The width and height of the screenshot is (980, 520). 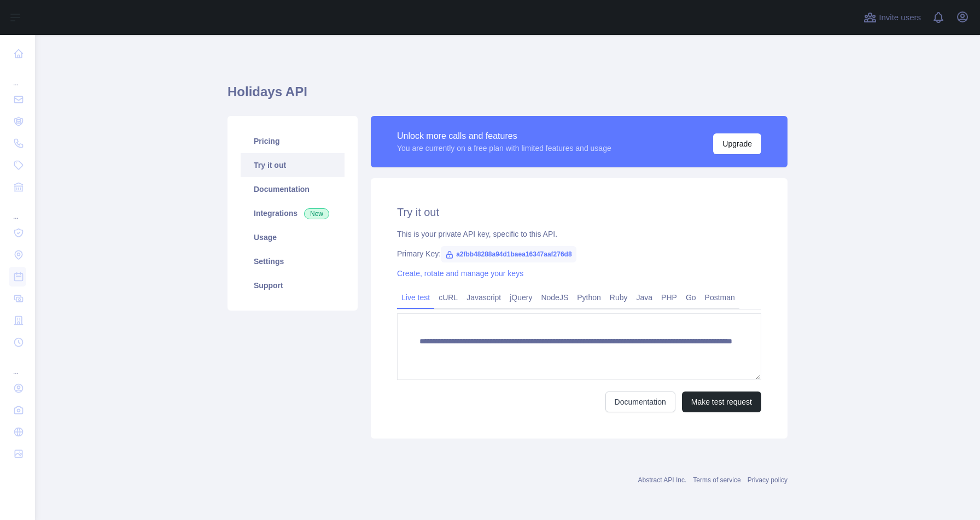 I want to click on h1: Holidays API, so click(x=508, y=96).